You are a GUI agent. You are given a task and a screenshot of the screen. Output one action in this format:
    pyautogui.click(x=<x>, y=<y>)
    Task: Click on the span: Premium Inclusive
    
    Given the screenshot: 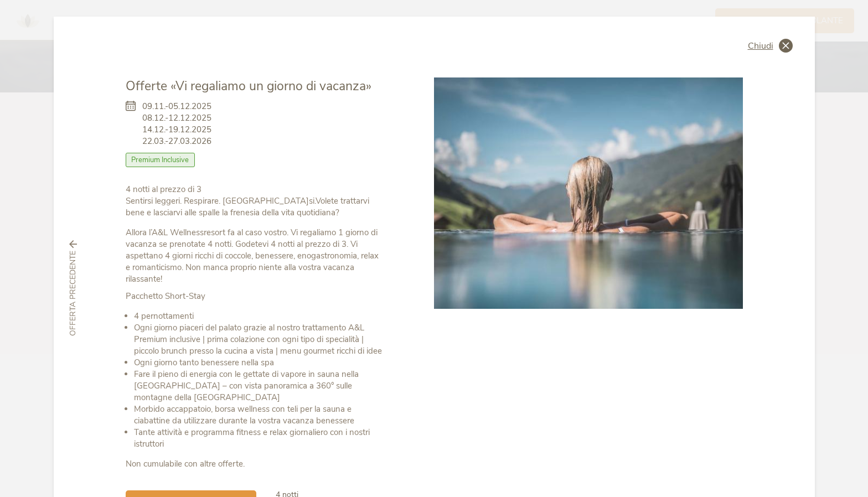 What is the action you would take?
    pyautogui.click(x=161, y=160)
    